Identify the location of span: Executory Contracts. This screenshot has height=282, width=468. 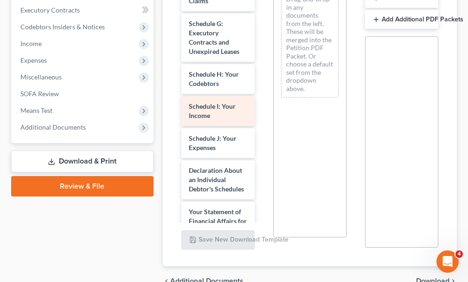
(50, 10).